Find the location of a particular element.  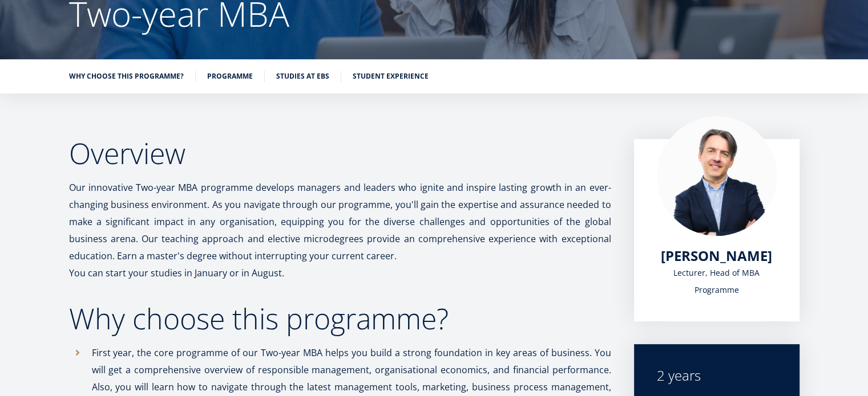

a: Studies at EBS is located at coordinates (303, 76).